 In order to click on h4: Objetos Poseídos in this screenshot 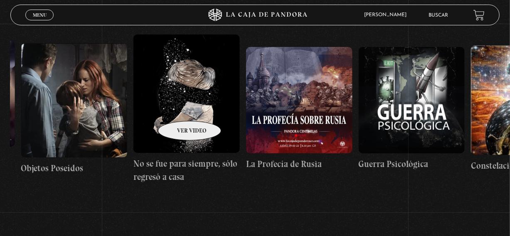, I will do `click(74, 168)`.